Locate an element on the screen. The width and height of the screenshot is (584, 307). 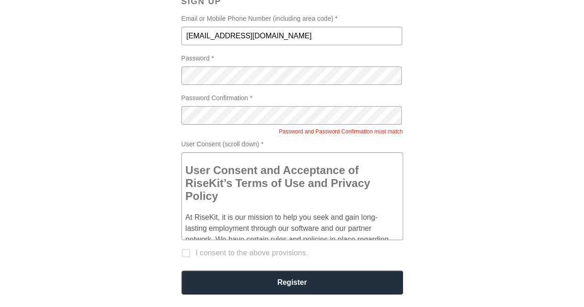
input: Register is located at coordinates (292, 282).